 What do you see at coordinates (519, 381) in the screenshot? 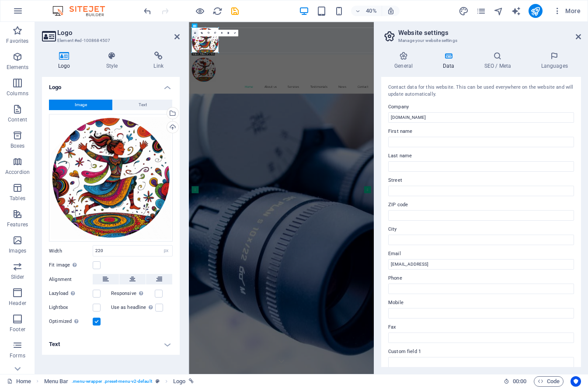
I see `span: 00 00` at bounding box center [519, 381].